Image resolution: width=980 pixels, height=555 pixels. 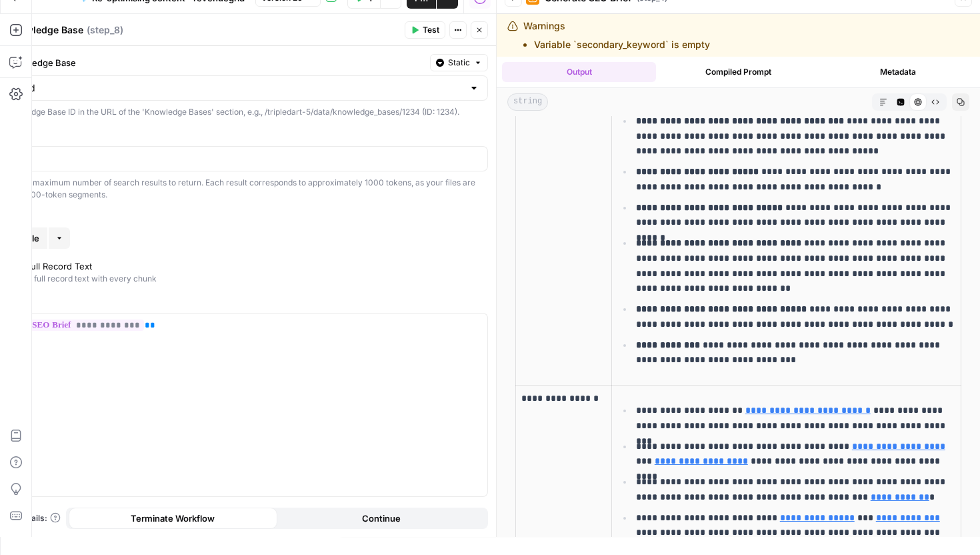 I want to click on button: Output, so click(x=578, y=72).